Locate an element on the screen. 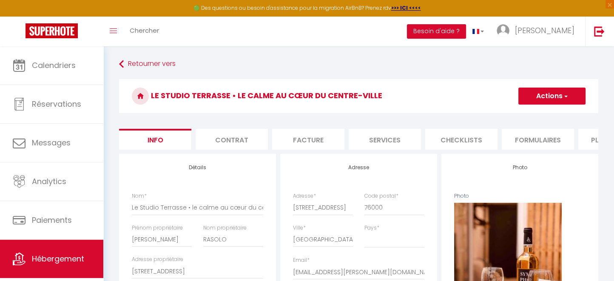 The height and width of the screenshot is (281, 614). label: Prénom propriétaire is located at coordinates (157, 228).